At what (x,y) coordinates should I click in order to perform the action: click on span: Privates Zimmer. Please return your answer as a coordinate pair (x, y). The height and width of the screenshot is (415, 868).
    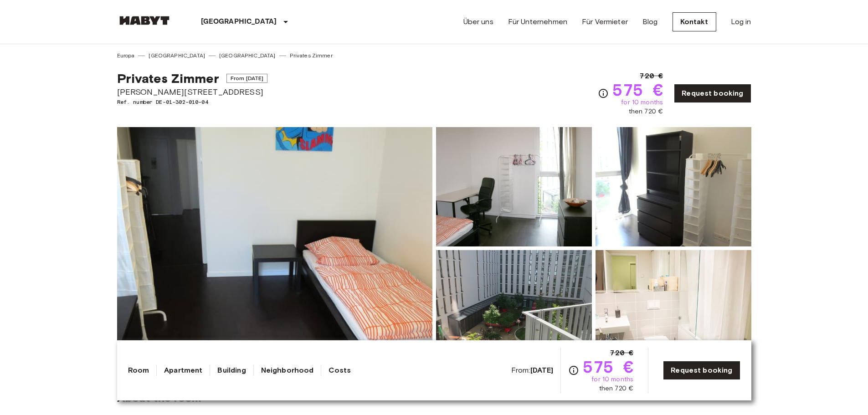
    Looking at the image, I should click on (168, 79).